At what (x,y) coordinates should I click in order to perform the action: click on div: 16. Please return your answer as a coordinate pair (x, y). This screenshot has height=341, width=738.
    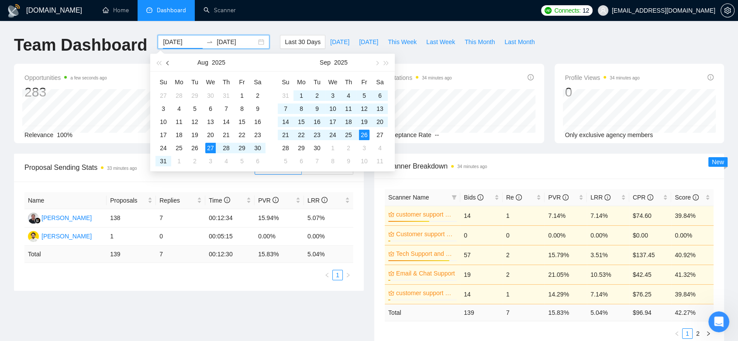
    Looking at the image, I should click on (258, 122).